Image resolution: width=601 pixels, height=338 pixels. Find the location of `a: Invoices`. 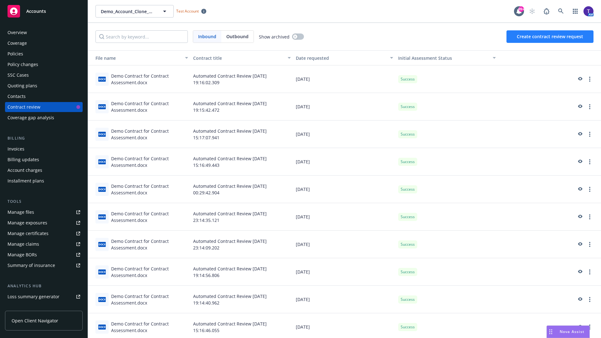

a: Invoices is located at coordinates (44, 149).